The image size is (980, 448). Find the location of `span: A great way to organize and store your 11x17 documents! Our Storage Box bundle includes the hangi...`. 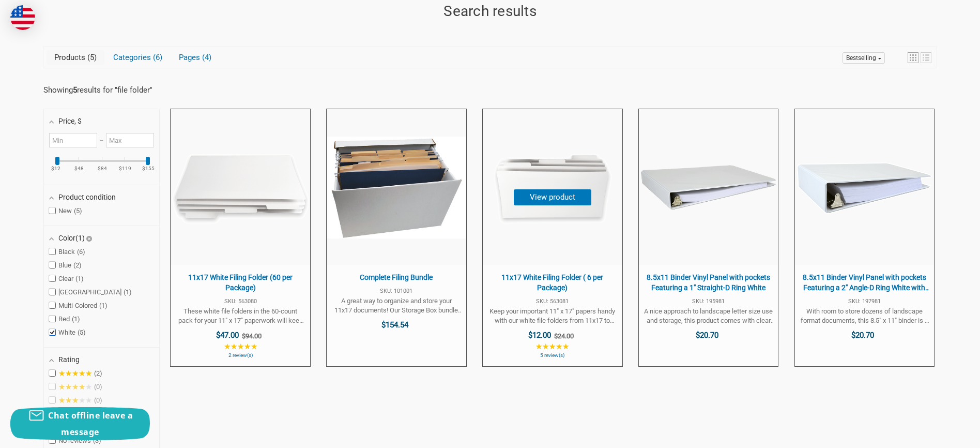

span: A great way to organize and store your 11x17 documents! Our Storage Box bundle includes the hangi... is located at coordinates (396, 306).